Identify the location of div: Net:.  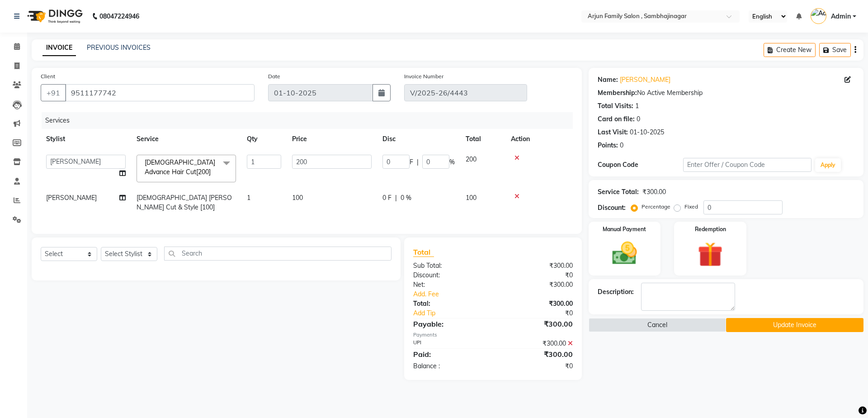
(449, 285).